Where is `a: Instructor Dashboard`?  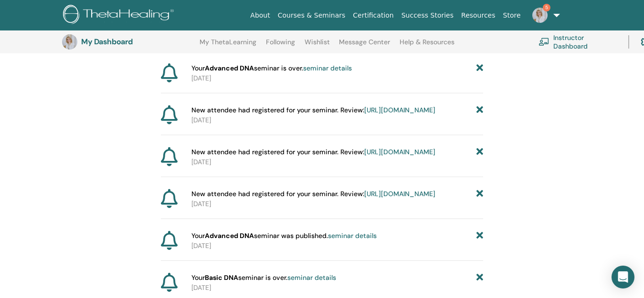 a: Instructor Dashboard is located at coordinates (578, 42).